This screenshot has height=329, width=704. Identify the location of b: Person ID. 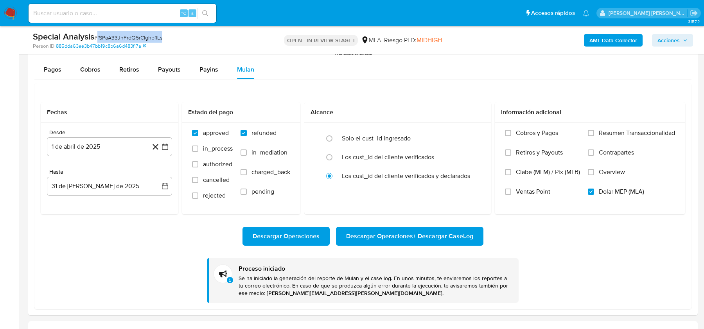
(43, 46).